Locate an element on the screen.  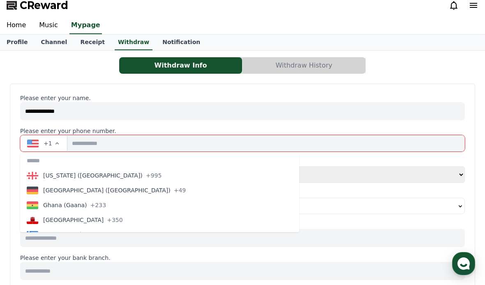
a: Home is located at coordinates (28, 227).